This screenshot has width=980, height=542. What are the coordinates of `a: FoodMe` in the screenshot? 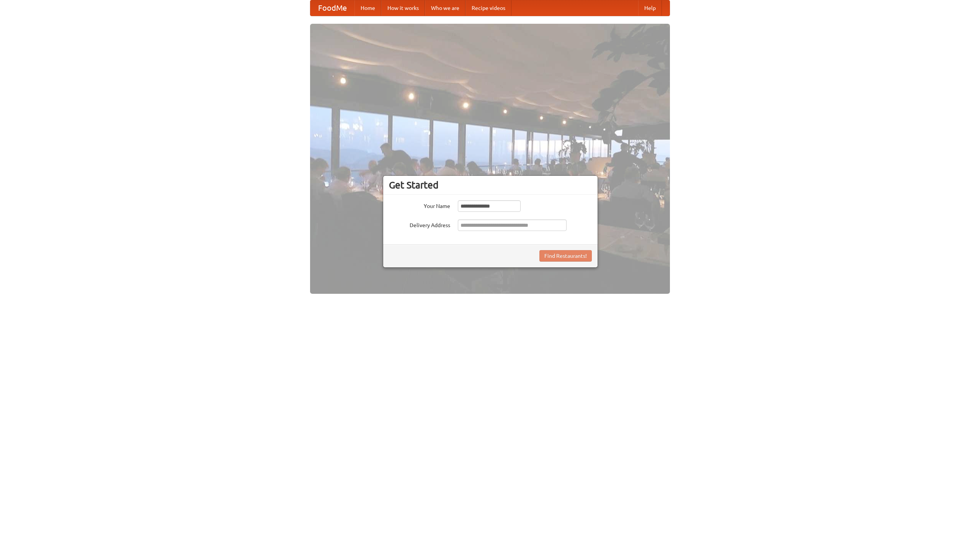 It's located at (333, 8).